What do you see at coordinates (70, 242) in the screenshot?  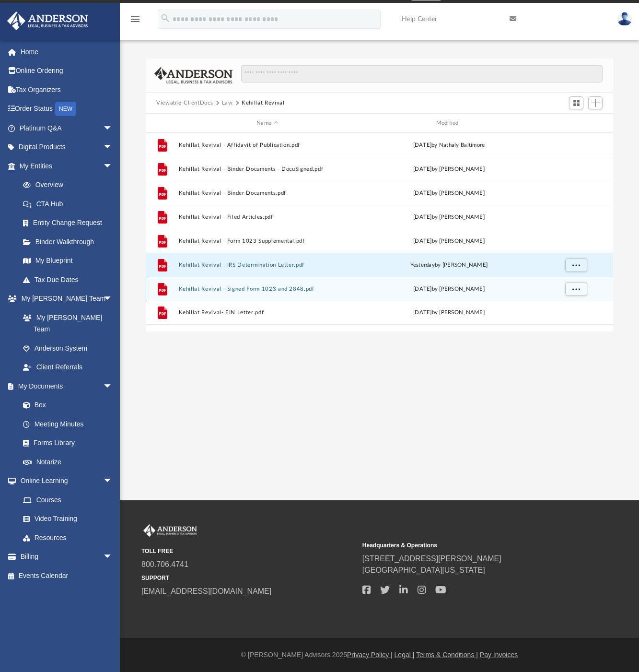 I see `a: Binder Walkthrough` at bounding box center [70, 242].